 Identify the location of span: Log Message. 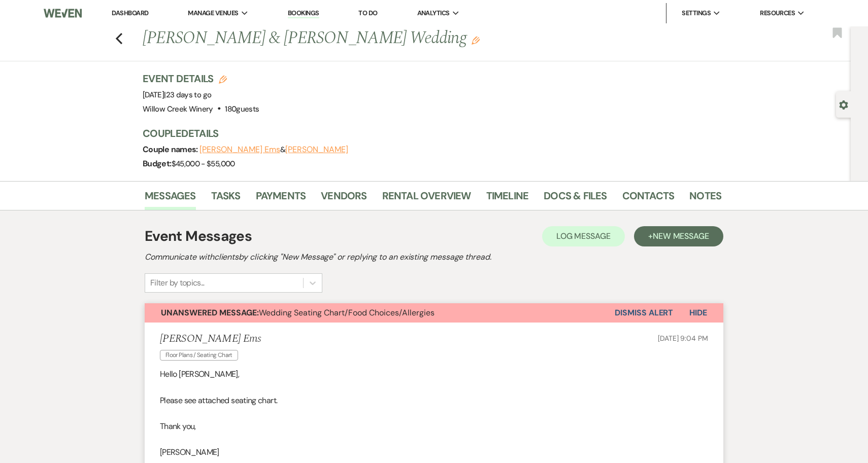
(583, 236).